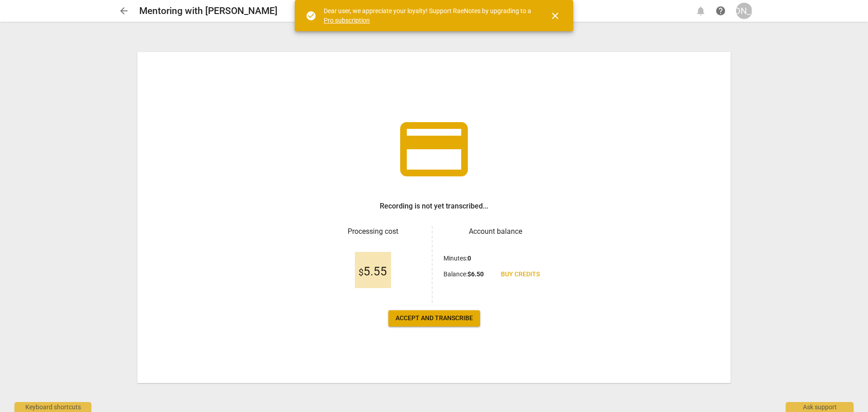  I want to click on span: arrow_back, so click(124, 11).